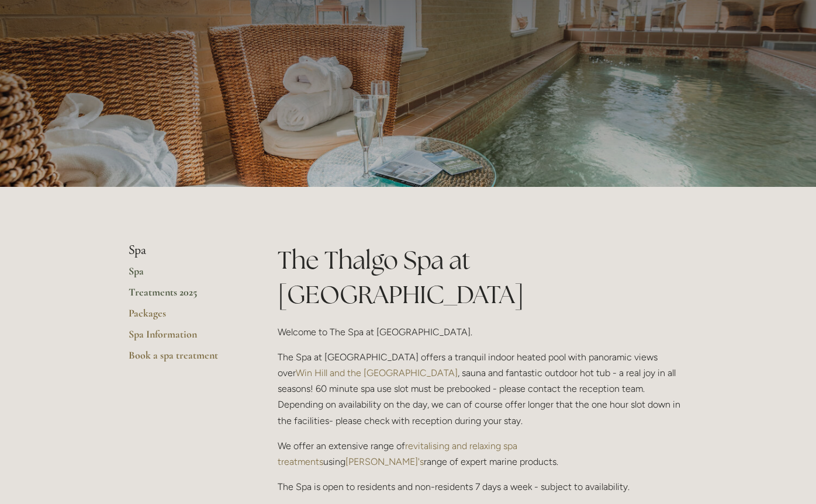  I want to click on a: Packages, so click(184, 317).